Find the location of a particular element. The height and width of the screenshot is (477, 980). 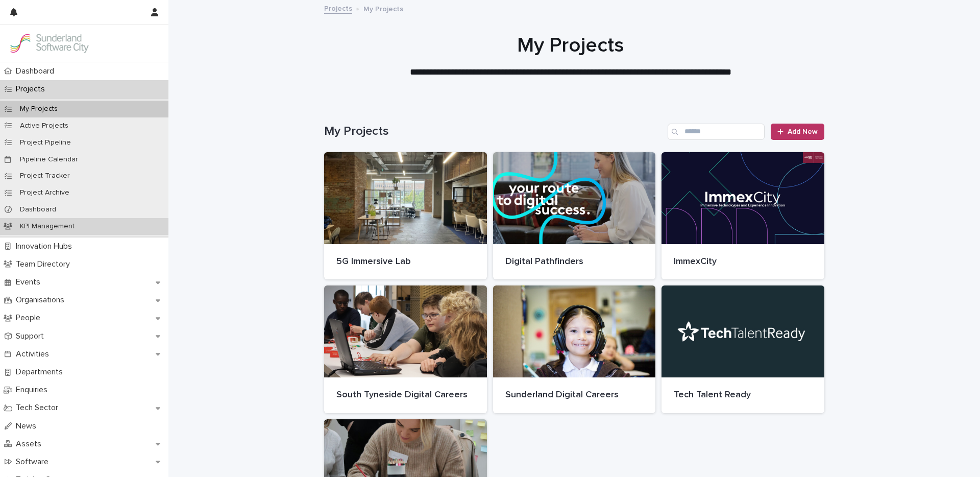

p: Projects is located at coordinates (32, 88).